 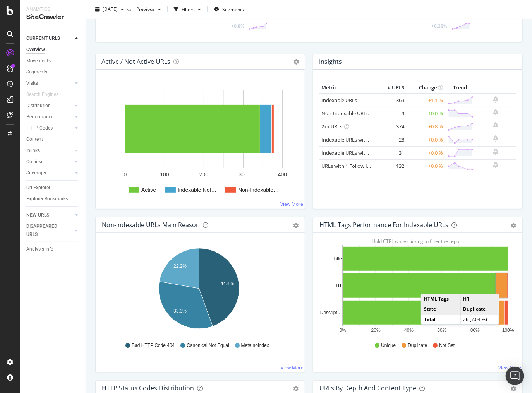 I want to click on div: DISAPPEARED URLS, so click(x=46, y=231).